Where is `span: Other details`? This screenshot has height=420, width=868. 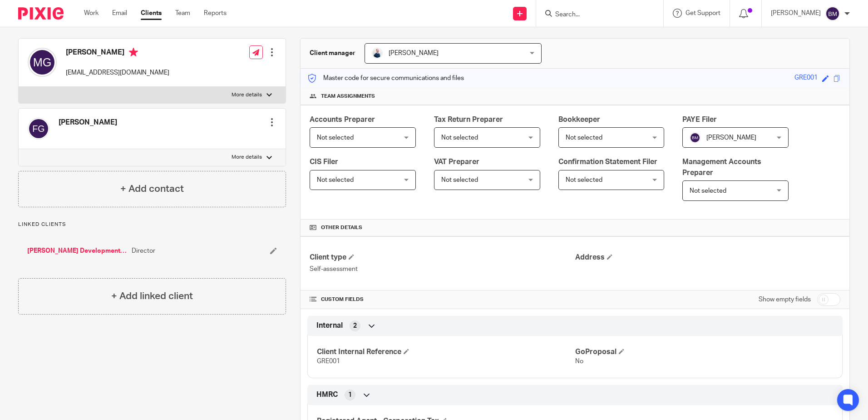
span: Other details is located at coordinates (342, 228).